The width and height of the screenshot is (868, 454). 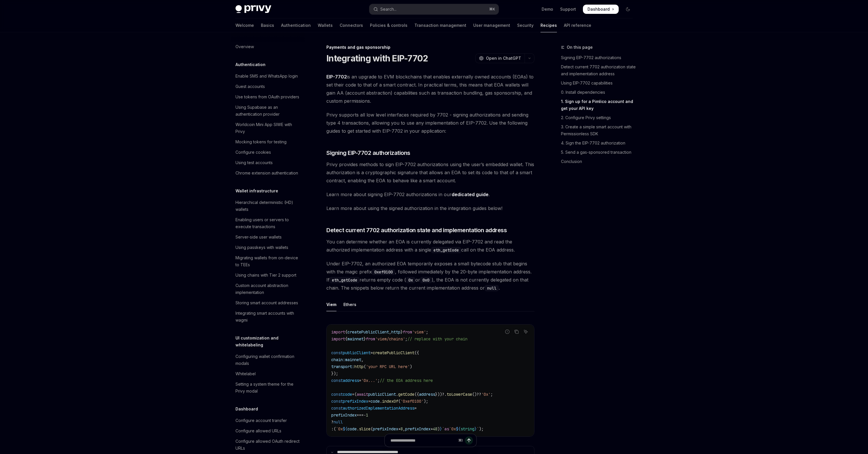 What do you see at coordinates (338, 422) in the screenshot?
I see `span: null` at bounding box center [338, 422].